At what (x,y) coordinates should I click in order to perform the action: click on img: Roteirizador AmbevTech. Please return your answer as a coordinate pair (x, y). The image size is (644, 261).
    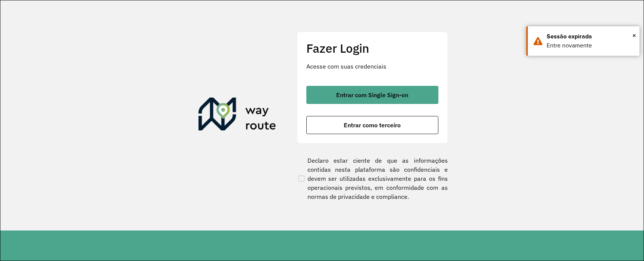
    Looking at the image, I should click on (237, 116).